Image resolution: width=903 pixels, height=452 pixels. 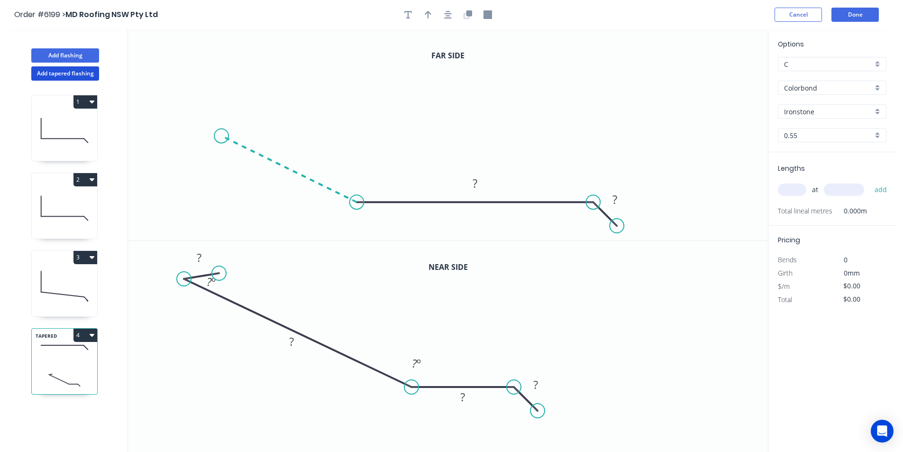 What do you see at coordinates (798, 15) in the screenshot?
I see `button: Cancel` at bounding box center [798, 15].